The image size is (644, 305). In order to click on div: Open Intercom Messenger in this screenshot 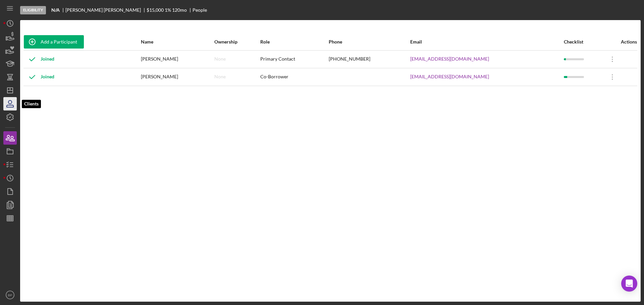, I will do `click(629, 284)`.